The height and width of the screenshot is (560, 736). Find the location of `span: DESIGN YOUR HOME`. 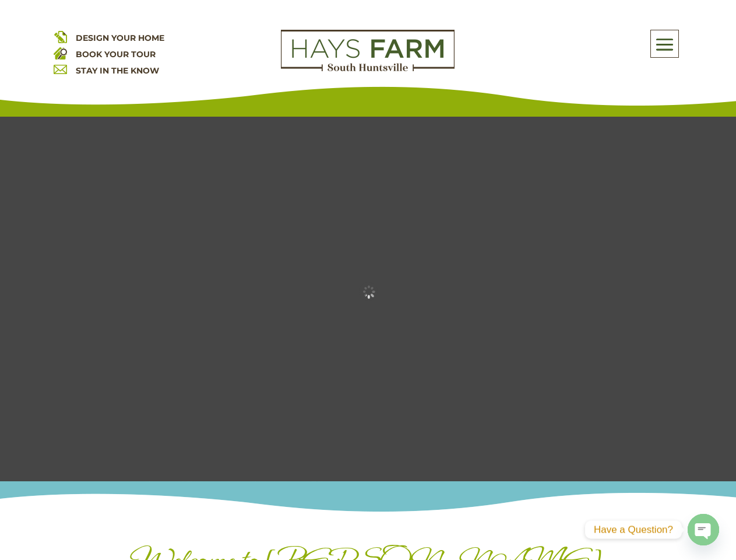

span: DESIGN YOUR HOME is located at coordinates (120, 38).